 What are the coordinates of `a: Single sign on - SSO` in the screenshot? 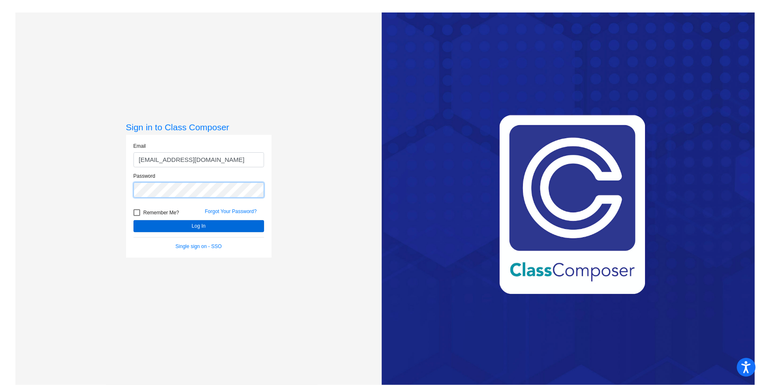 It's located at (198, 246).